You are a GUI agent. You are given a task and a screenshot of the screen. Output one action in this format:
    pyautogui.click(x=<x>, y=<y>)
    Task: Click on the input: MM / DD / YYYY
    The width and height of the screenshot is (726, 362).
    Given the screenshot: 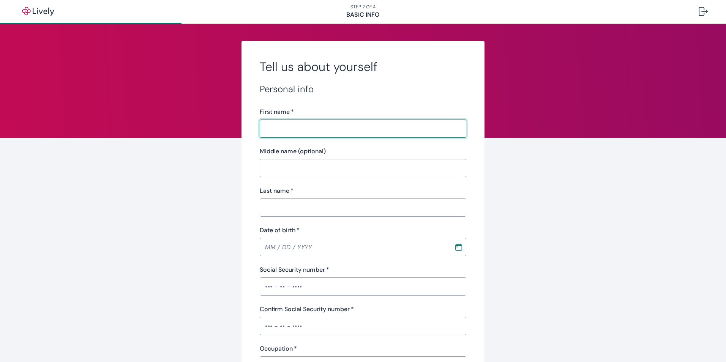 What is the action you would take?
    pyautogui.click(x=354, y=247)
    